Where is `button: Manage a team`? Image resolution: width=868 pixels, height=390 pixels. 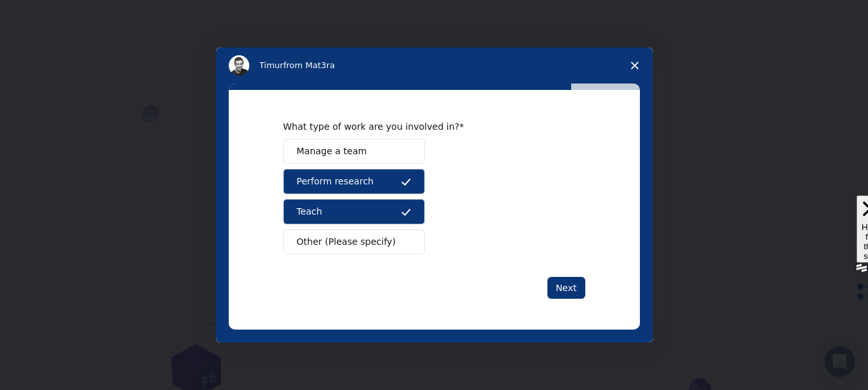 button: Manage a team is located at coordinates (354, 151).